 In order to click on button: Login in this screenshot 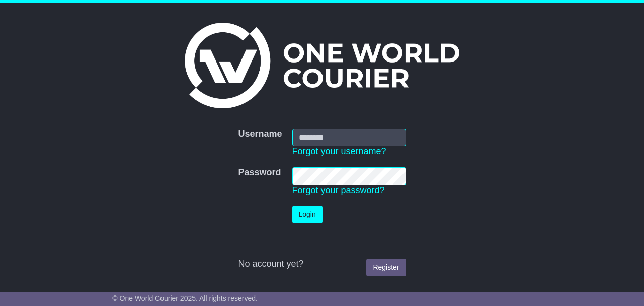, I will do `click(308, 214)`.